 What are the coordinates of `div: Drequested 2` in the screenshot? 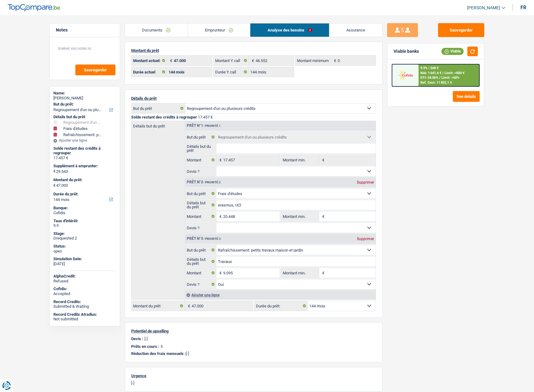 It's located at (85, 238).